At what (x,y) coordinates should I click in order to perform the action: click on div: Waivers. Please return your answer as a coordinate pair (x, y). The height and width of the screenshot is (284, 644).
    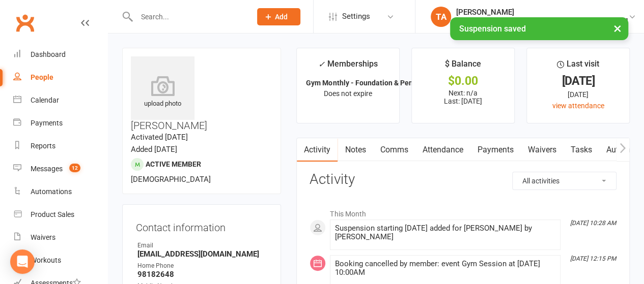
    Looking at the image, I should click on (43, 238).